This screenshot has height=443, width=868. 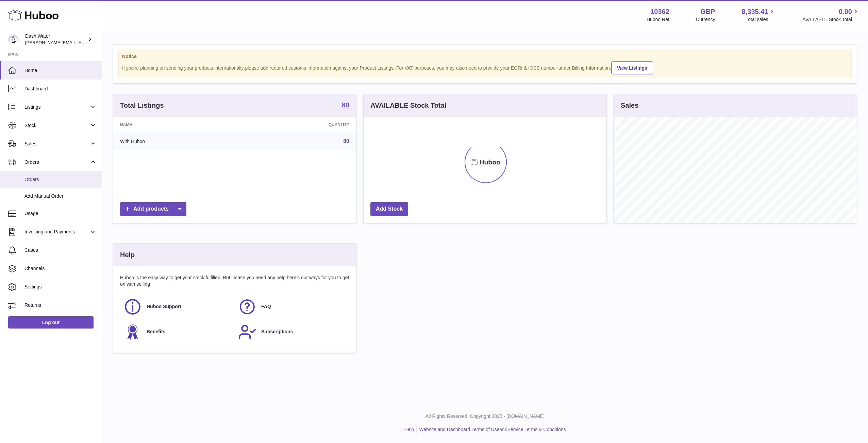 I want to click on h3: Total Listings, so click(x=142, y=105).